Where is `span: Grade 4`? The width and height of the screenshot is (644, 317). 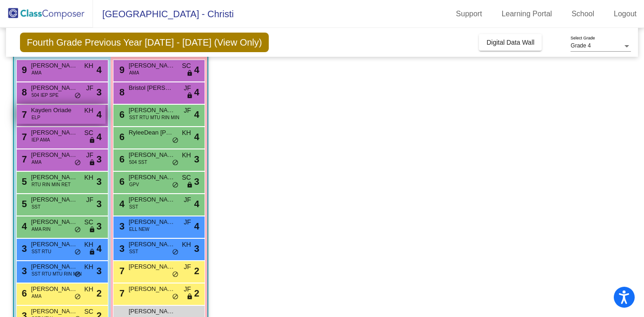 span: Grade 4 is located at coordinates (581, 46).